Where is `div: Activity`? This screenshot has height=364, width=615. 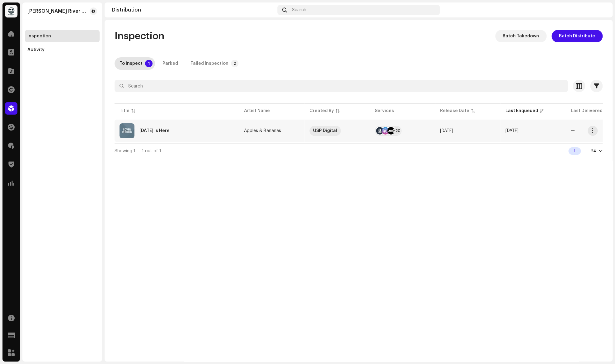 div: Activity is located at coordinates (35, 50).